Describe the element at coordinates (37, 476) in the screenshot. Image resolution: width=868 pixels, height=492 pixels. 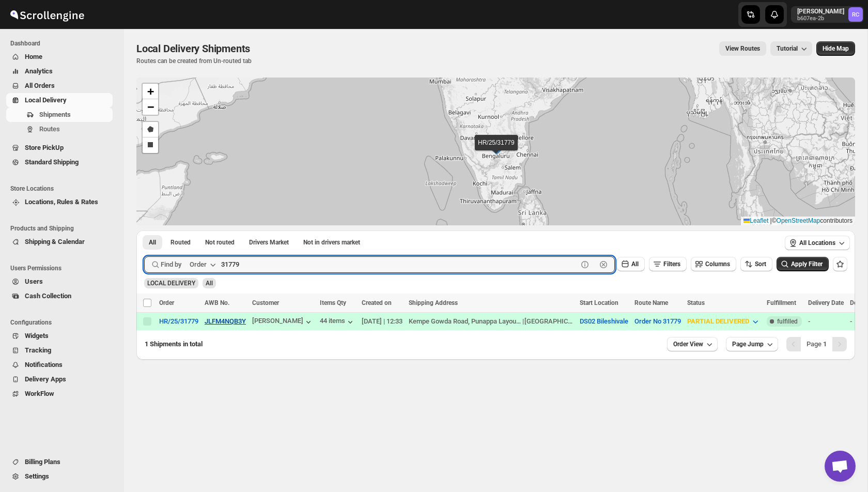
I see `span: Settings` at that location.